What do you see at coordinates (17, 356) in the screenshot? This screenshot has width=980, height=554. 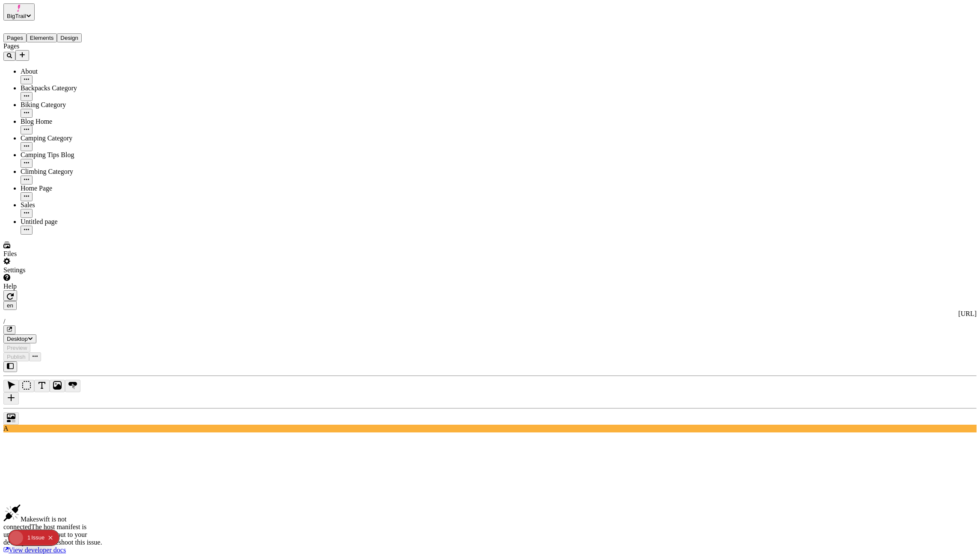 I see `button: Publish` at bounding box center [17, 356].